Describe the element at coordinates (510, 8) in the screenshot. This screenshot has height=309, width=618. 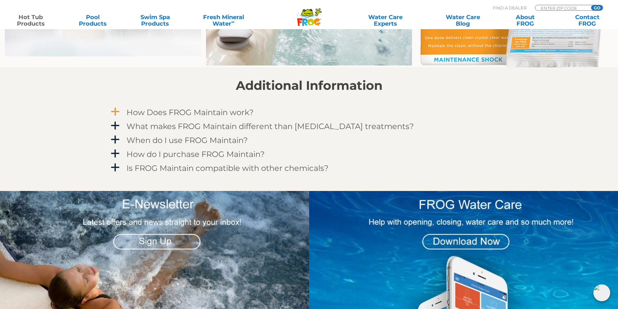
I see `p: Find A Dealer` at that location.